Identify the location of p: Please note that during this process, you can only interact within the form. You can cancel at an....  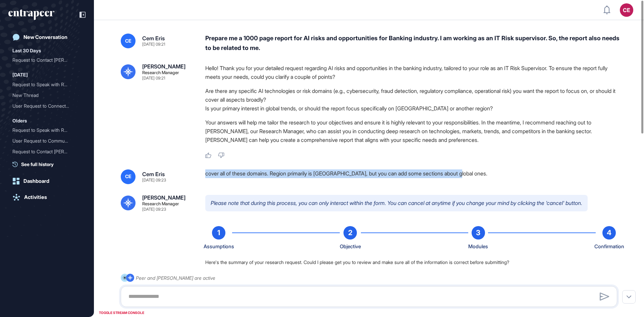
(396, 204).